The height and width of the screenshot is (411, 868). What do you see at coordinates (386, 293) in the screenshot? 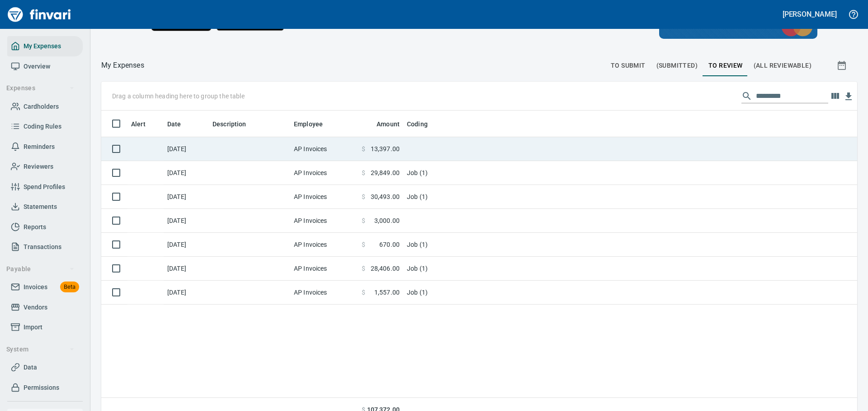
I see `span: 1,557.00` at bounding box center [386, 293].